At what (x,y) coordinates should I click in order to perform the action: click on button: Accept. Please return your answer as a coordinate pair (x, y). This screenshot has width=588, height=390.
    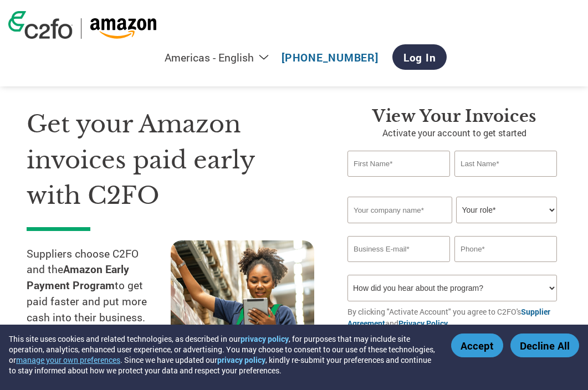
    Looking at the image, I should click on (477, 345).